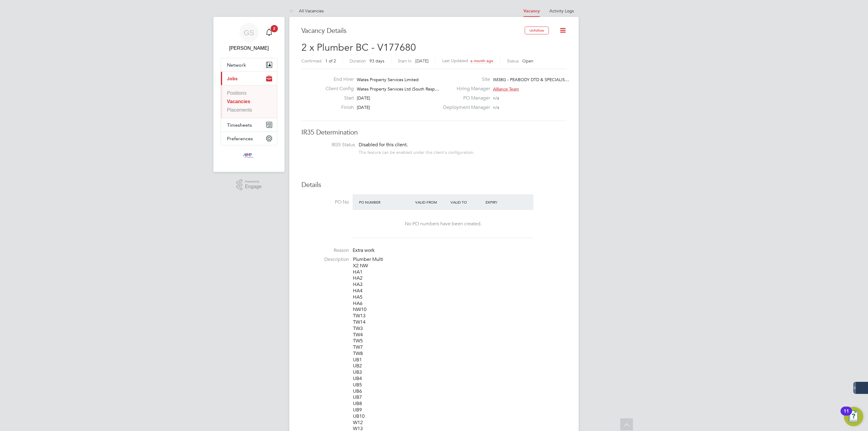 This screenshot has height=431, width=868. What do you see at coordinates (253, 182) in the screenshot?
I see `span: Powered by` at bounding box center [253, 182].